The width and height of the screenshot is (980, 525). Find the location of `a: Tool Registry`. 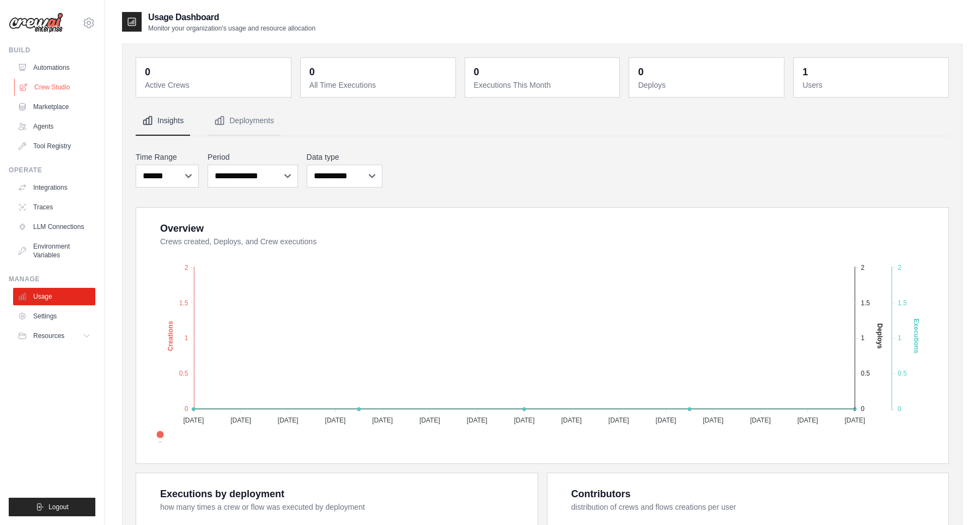

a: Tool Registry is located at coordinates (54, 146).